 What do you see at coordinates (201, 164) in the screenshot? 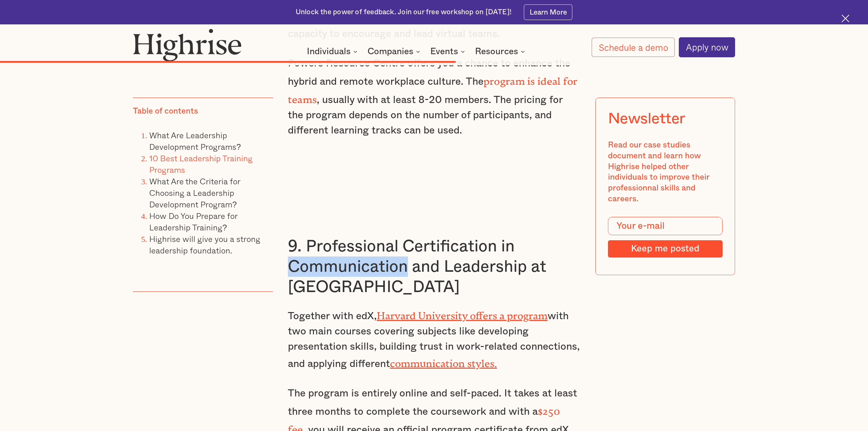
I see `a: 10 Best Leadership Training Programs` at bounding box center [201, 164].